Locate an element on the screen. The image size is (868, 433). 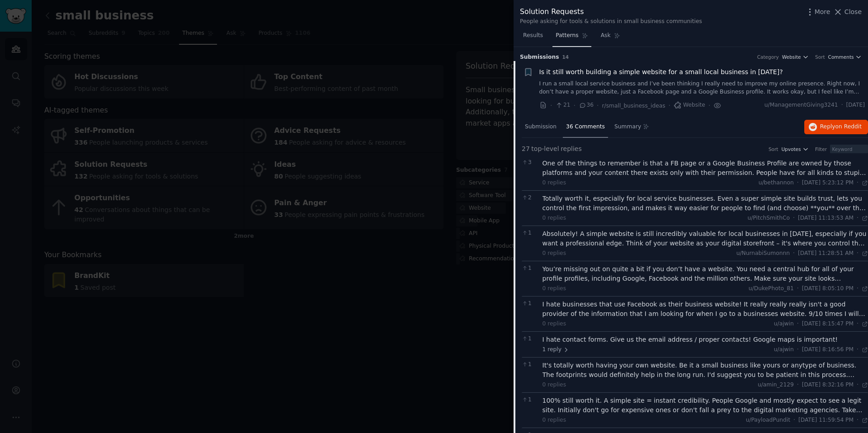
div: Filter is located at coordinates (821, 149).